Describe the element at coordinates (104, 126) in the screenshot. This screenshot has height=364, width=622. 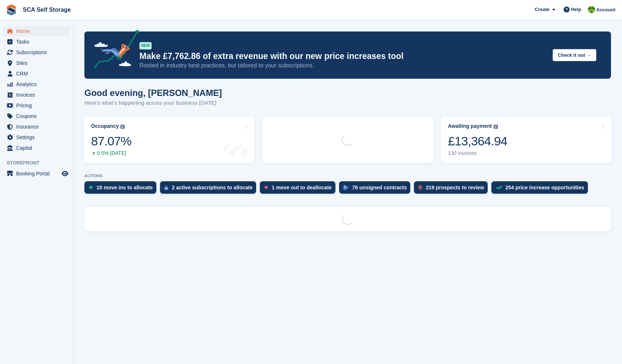
I see `div: Occupancy` at that location.